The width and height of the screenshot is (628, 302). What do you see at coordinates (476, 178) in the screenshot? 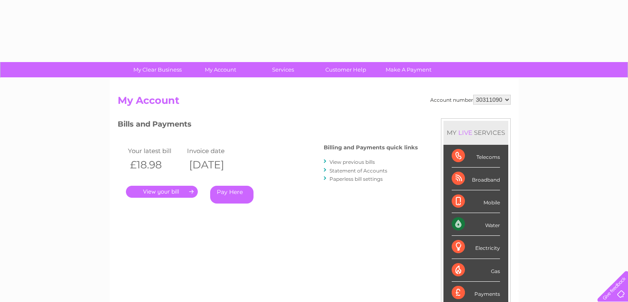
I see `div: Broadband` at bounding box center [476, 178].